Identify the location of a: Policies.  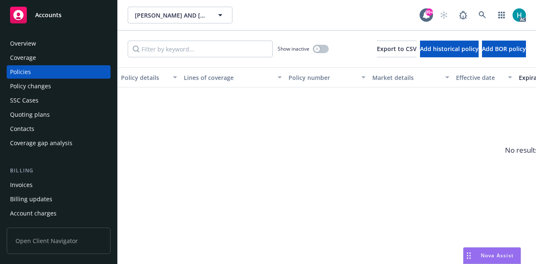
(59, 72).